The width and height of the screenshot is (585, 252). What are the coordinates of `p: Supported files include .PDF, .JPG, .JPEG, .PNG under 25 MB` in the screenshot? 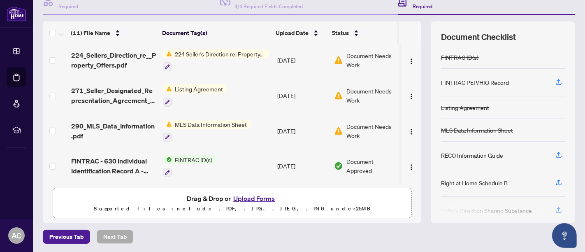 It's located at (232, 209).